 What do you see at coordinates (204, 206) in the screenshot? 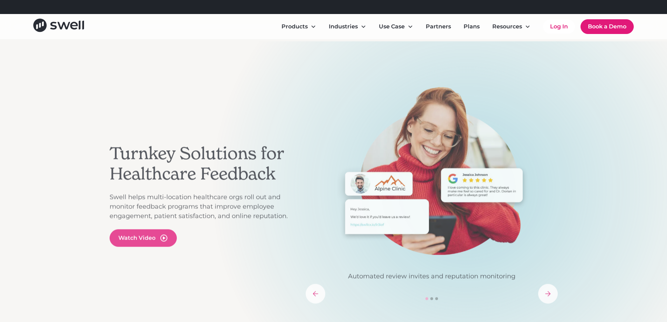
I see `p: Swell helps multi-location healthcare orgs roll out and monitor feedback programs that improve em...` at bounding box center [204, 206].